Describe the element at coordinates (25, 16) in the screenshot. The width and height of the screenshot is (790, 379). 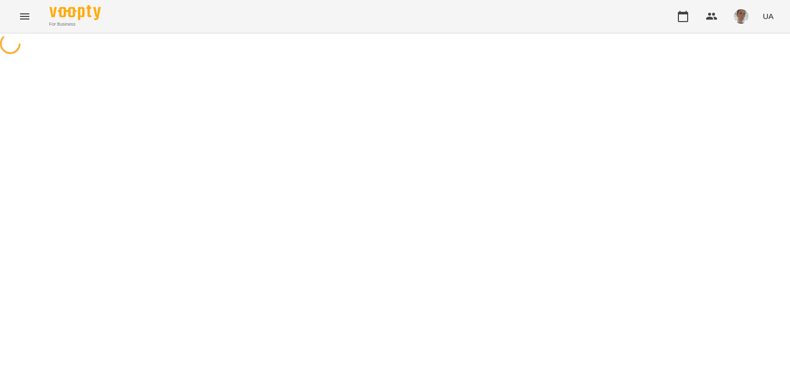
I see `button: Menu` at that location.